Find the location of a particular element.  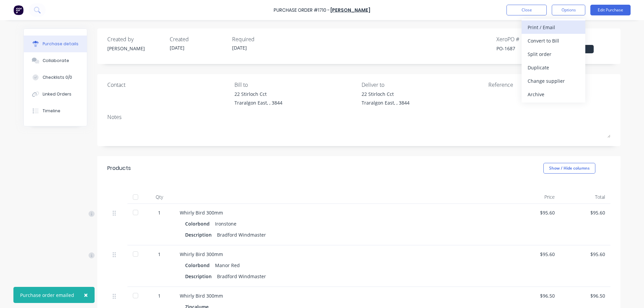

div: Deliver to is located at coordinates (423, 85).